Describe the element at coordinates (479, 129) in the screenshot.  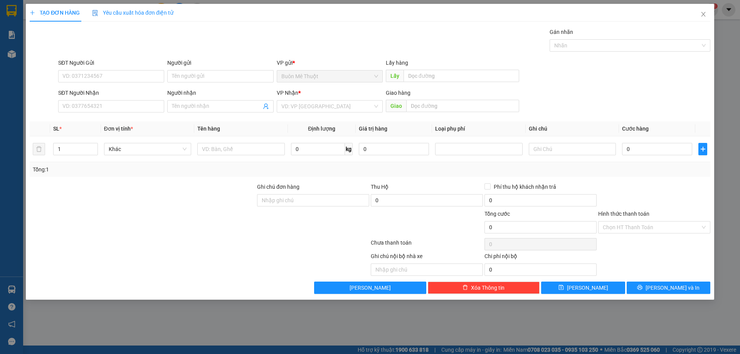
I see `th: Loại phụ phí` at that location.